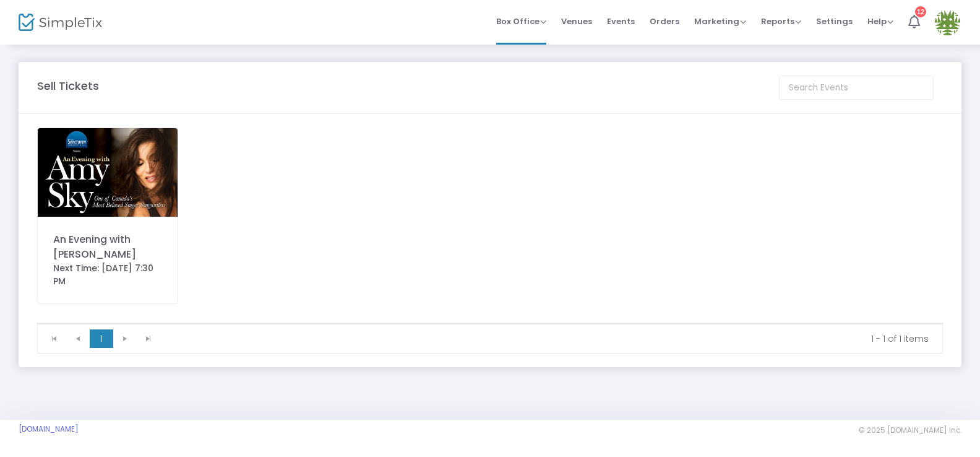 The image size is (980, 457). What do you see at coordinates (665, 21) in the screenshot?
I see `span: Orders` at bounding box center [665, 21].